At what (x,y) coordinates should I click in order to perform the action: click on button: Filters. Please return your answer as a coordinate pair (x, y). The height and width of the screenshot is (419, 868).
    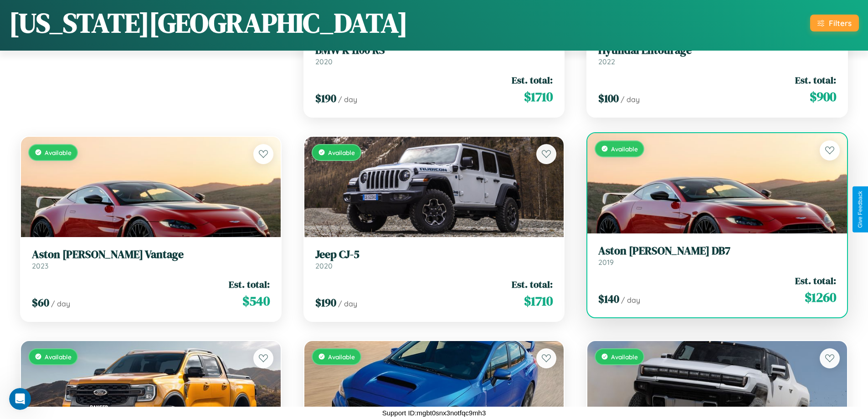
    Looking at the image, I should click on (834, 23).